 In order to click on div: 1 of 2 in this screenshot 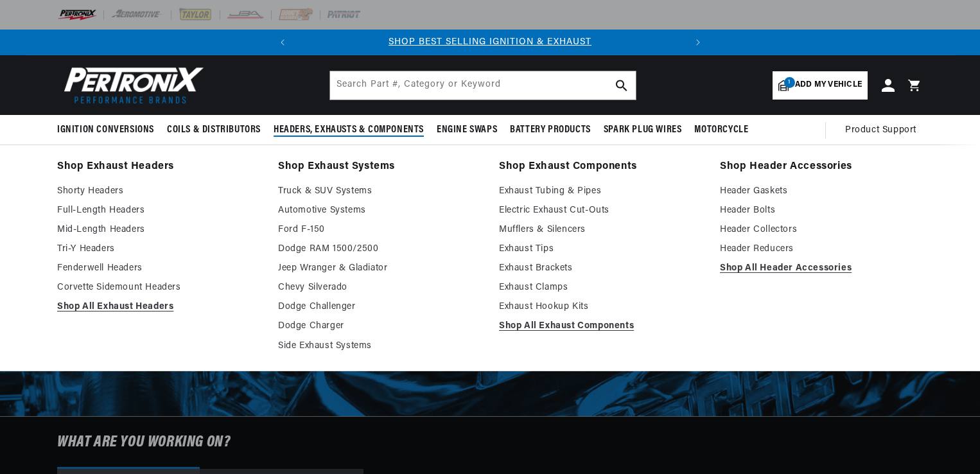, I will do `click(490, 42)`.